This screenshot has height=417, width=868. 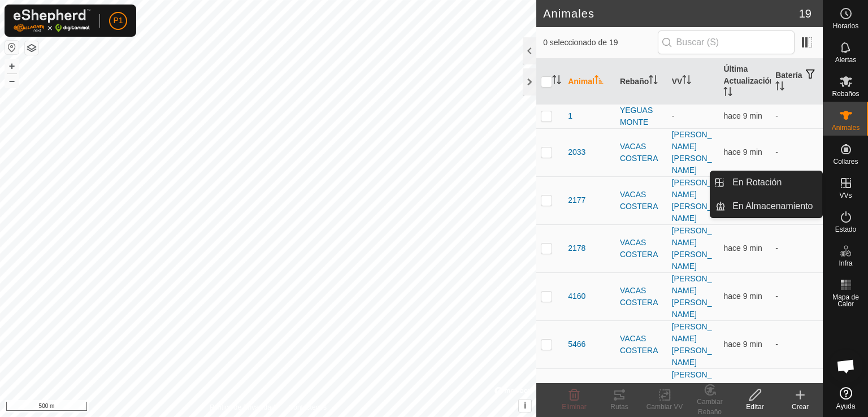 What do you see at coordinates (846, 94) in the screenshot?
I see `span: Rebaños` at bounding box center [846, 94].